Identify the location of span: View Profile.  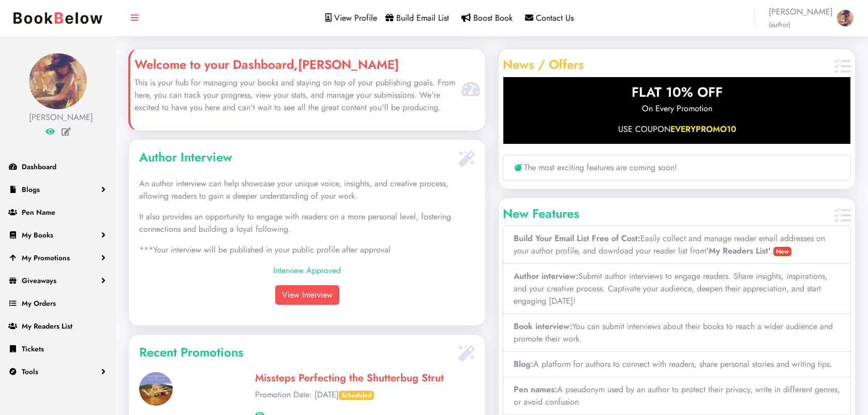
(355, 18).